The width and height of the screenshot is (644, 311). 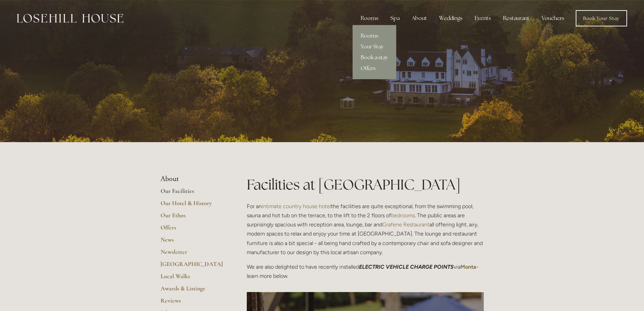 What do you see at coordinates (192, 279) in the screenshot?
I see `a: Local Walks` at bounding box center [192, 279].